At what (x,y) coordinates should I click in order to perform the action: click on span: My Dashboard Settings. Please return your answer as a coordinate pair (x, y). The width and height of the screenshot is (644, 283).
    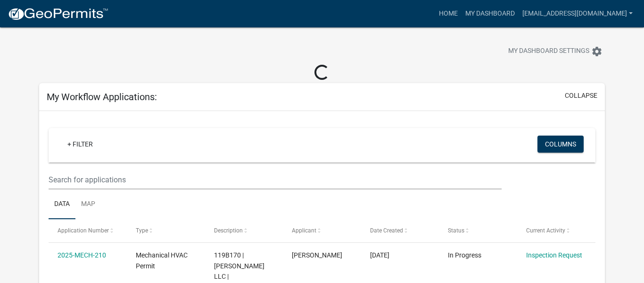
    Looking at the image, I should click on (549, 52).